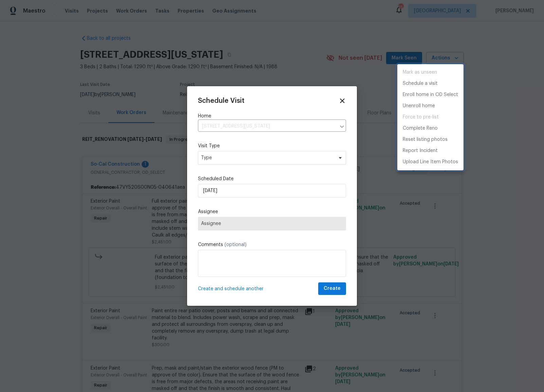 This screenshot has height=392, width=544. Describe the element at coordinates (420, 128) in the screenshot. I see `p: Complete Reno` at that location.